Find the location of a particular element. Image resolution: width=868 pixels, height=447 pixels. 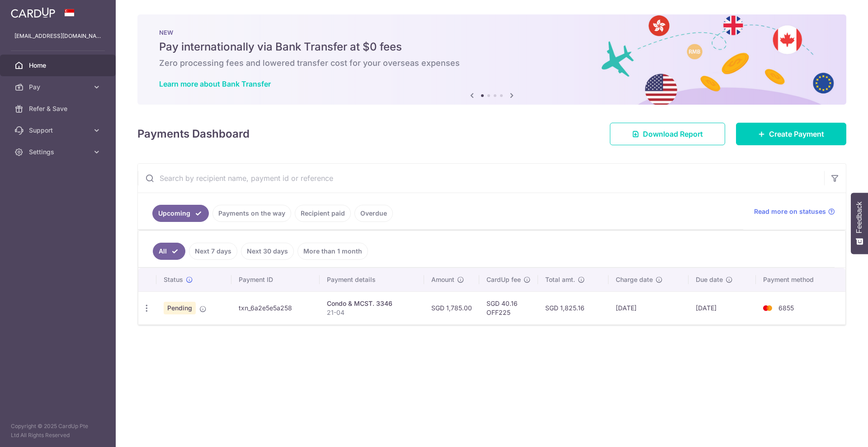

td: txn_6a2e5e5a258 is located at coordinates (275, 308).